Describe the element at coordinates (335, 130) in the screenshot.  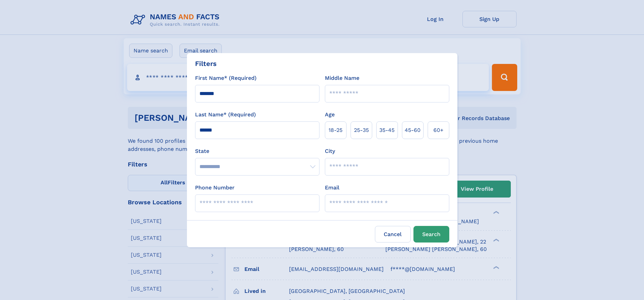
I see `span: 18‑25` at that location.